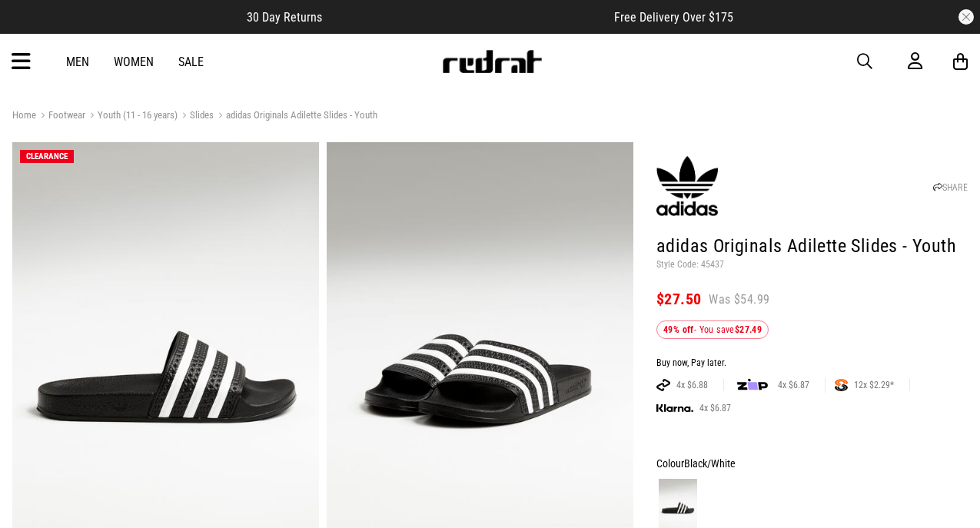  I want to click on a: Youth (11 - 16 years), so click(131, 116).